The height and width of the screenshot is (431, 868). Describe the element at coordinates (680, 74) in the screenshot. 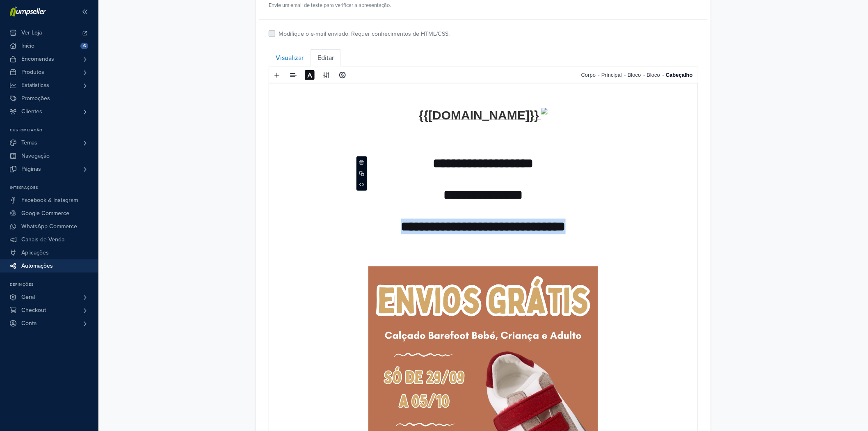

I see `a: Cabeçalho` at that location.